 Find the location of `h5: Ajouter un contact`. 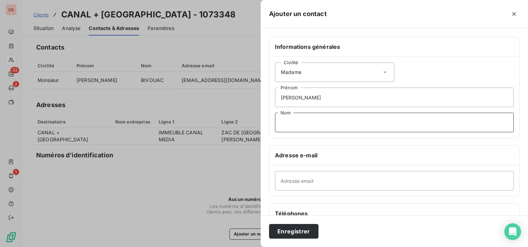

h5: Ajouter un contact is located at coordinates (298, 14).